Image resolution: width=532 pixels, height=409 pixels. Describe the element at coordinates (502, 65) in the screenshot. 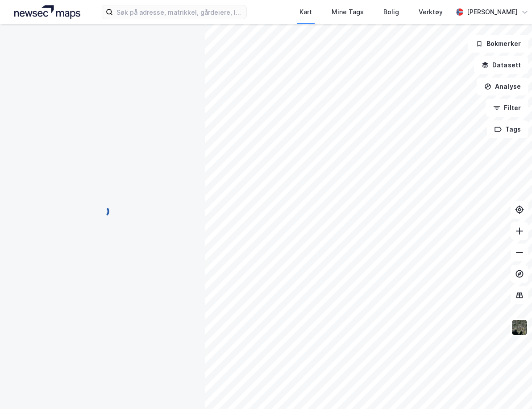

I see `button: Datasett` at that location.